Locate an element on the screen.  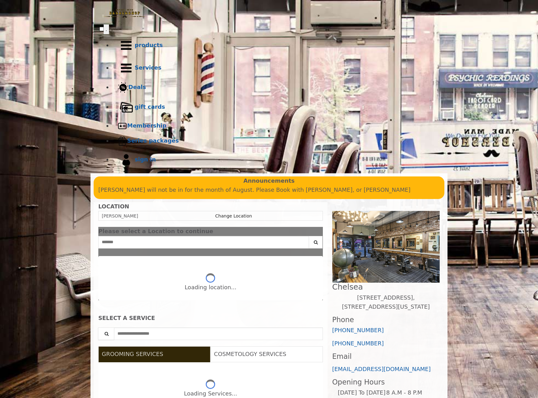
input: menu toggle is located at coordinates (102, 29).